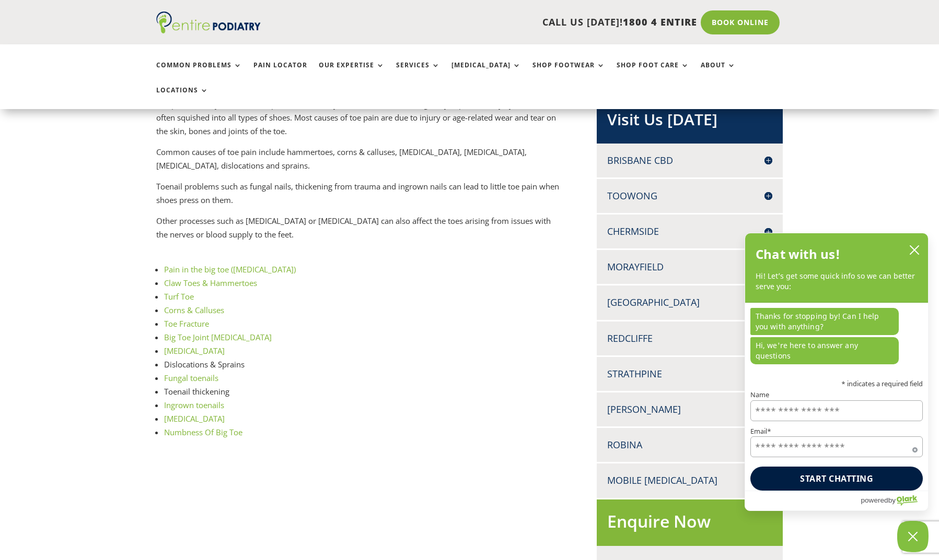 This screenshot has height=560, width=939. What do you see at coordinates (690, 338) in the screenshot?
I see `h4: Redcliffe` at bounding box center [690, 338].